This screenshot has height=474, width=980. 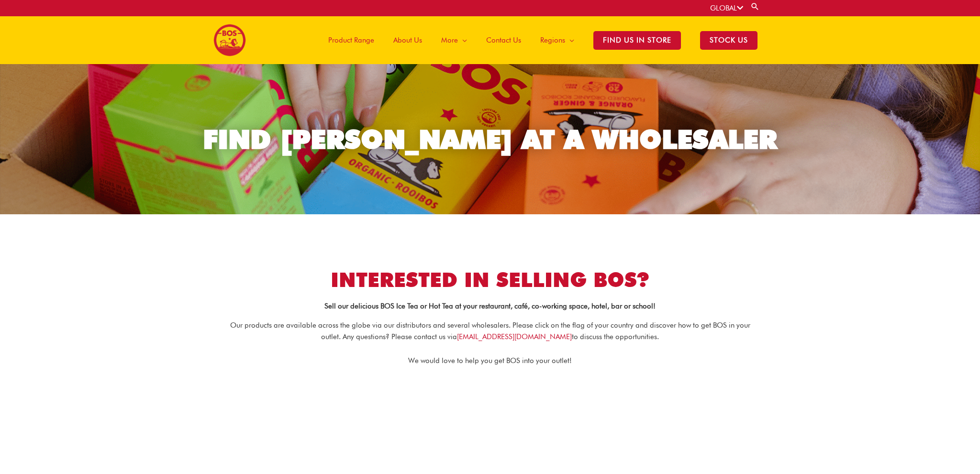 I want to click on a: Search button, so click(x=755, y=7).